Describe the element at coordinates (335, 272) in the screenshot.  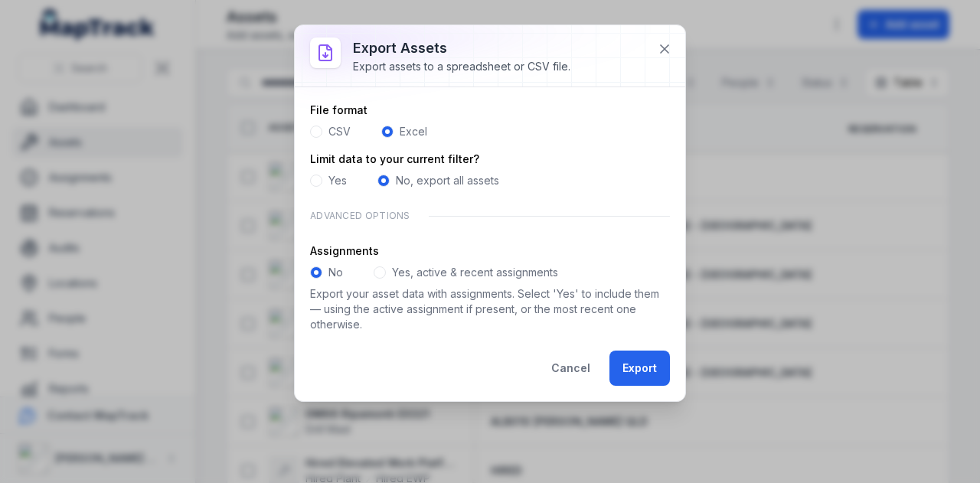
I see `label: No` at that location.